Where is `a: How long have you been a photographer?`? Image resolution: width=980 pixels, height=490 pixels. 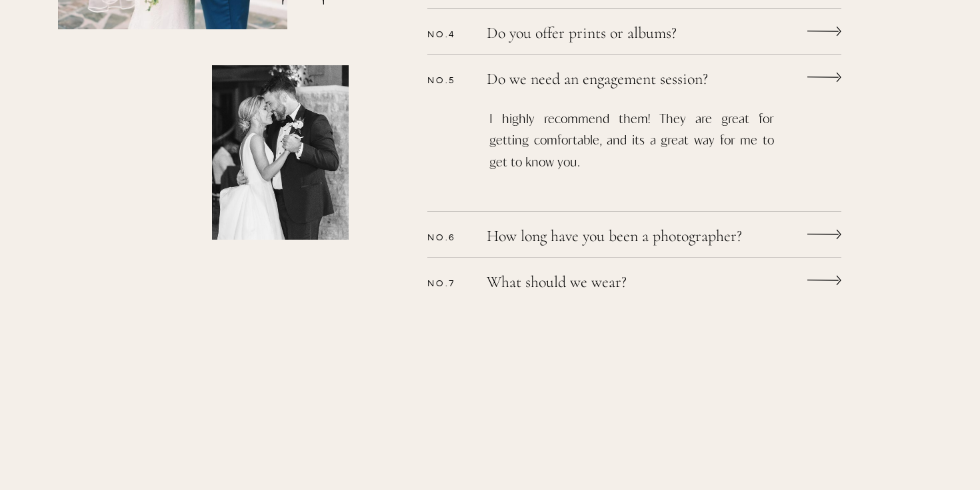 a: How long have you been a photographer? is located at coordinates (640, 238).